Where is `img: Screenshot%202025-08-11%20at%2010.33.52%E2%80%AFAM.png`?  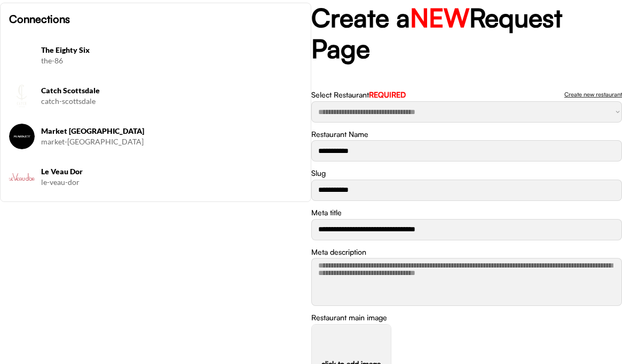
img: Screenshot%202025-08-11%20at%2010.33.52%E2%80%AFAM.png is located at coordinates (22, 55).